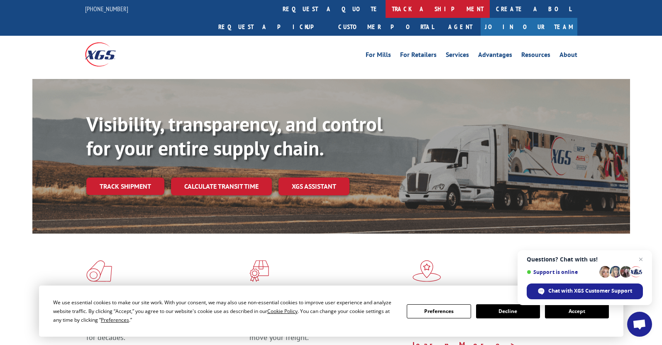  Describe the element at coordinates (585, 259) in the screenshot. I see `span: Questions? Chat with us!` at that location.